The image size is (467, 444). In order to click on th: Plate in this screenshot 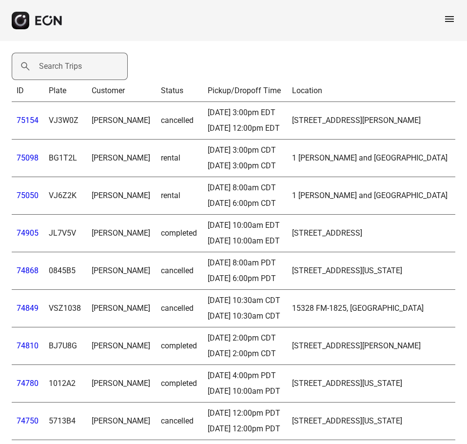, I will do `click(65, 91)`.